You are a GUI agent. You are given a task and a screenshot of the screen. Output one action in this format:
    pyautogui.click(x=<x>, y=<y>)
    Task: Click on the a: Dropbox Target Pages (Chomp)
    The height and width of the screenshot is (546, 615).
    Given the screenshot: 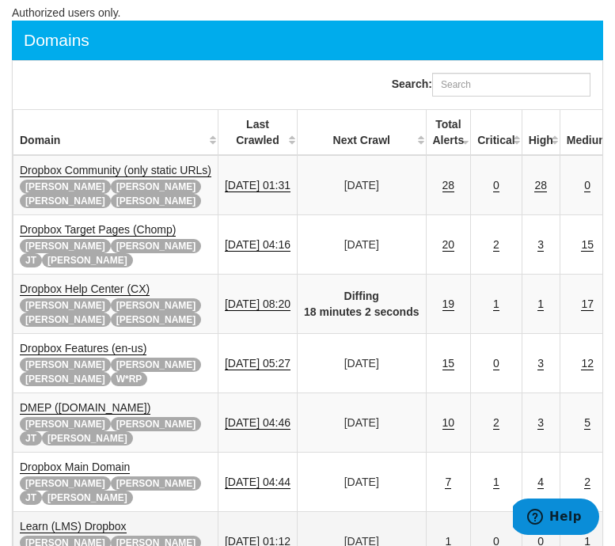 What is the action you would take?
    pyautogui.click(x=97, y=230)
    